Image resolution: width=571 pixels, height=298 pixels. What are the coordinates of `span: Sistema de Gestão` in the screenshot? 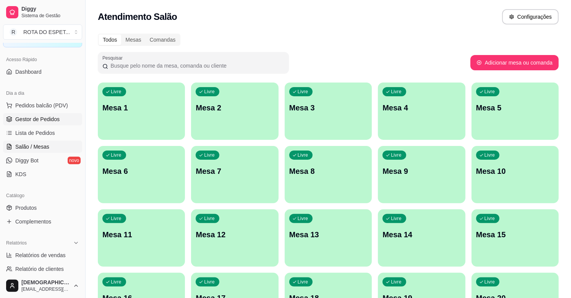 It's located at (50, 16).